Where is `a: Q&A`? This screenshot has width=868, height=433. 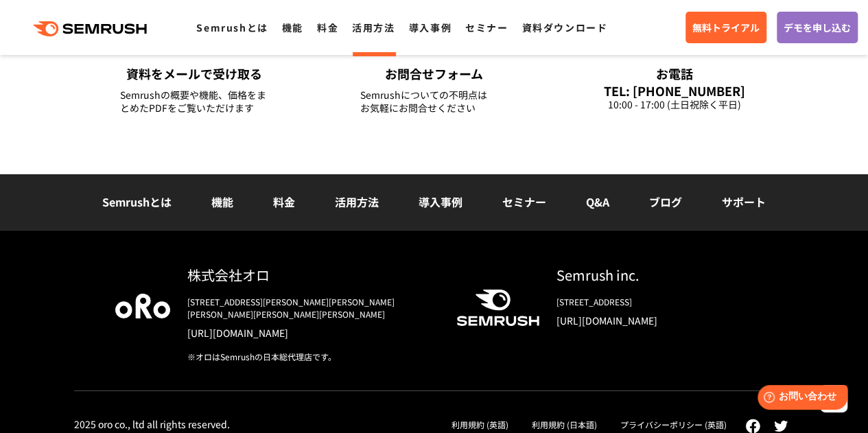 a: Q&A is located at coordinates (598, 201).